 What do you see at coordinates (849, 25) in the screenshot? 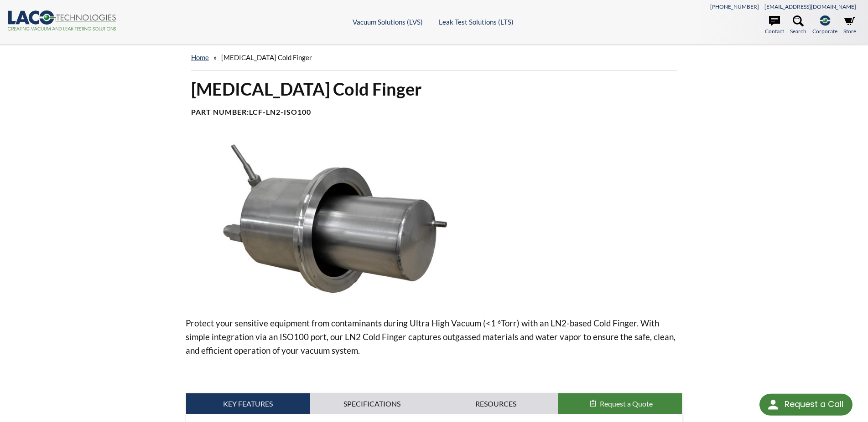
I see `a: Store` at bounding box center [849, 25].